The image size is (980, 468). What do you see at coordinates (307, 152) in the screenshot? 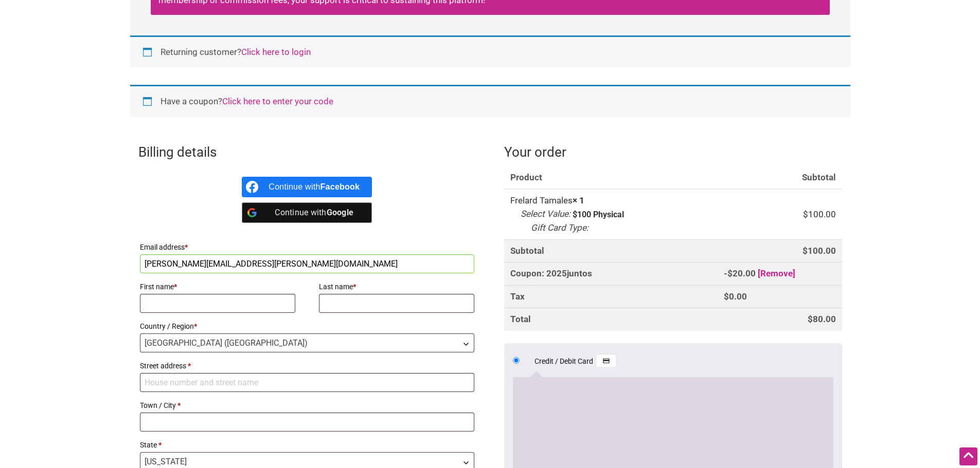
I see `h3: Billing details` at bounding box center [307, 152].